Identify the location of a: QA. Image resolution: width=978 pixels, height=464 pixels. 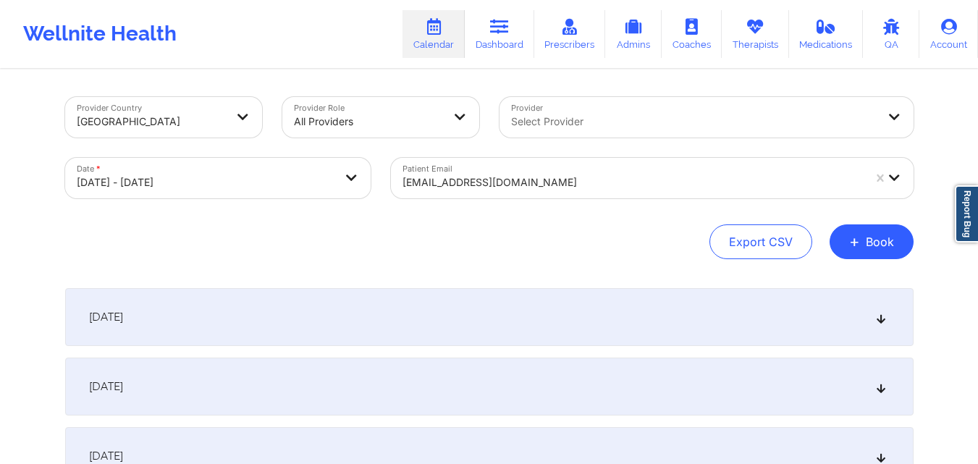
(891, 34).